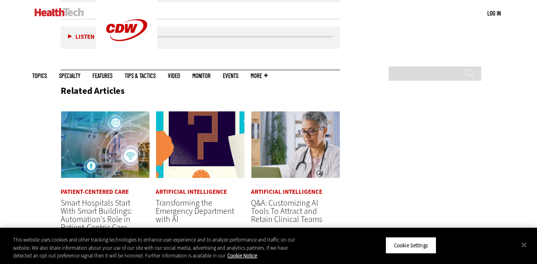 This screenshot has height=264, width=537. I want to click on img: illustration of question mark, so click(200, 144).